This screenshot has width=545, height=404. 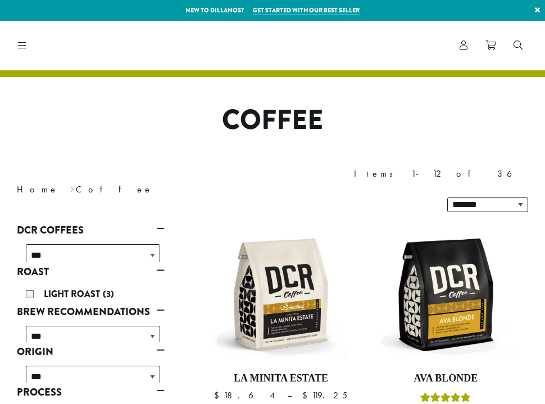 What do you see at coordinates (306, 10) in the screenshot?
I see `a: Get started with our best seller` at bounding box center [306, 10].